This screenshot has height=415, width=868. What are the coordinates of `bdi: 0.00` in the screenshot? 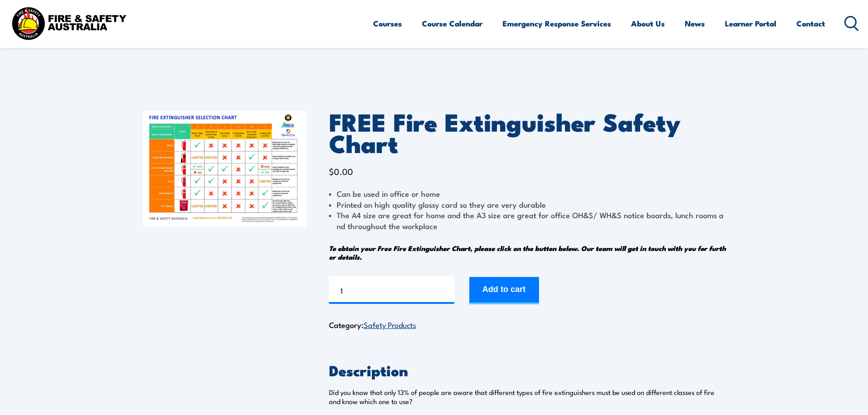 It's located at (341, 171).